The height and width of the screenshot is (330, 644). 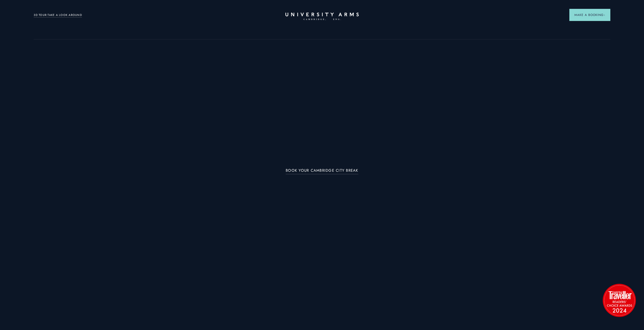 I want to click on img: Arrow icon, so click(x=604, y=15).